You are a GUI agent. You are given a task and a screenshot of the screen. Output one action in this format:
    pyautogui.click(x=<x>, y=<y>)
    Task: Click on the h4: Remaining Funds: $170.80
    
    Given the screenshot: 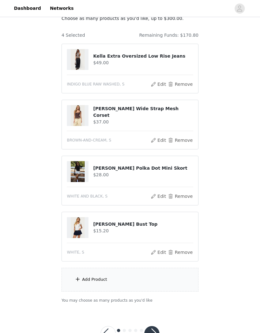 What is the action you would take?
    pyautogui.click(x=168, y=35)
    